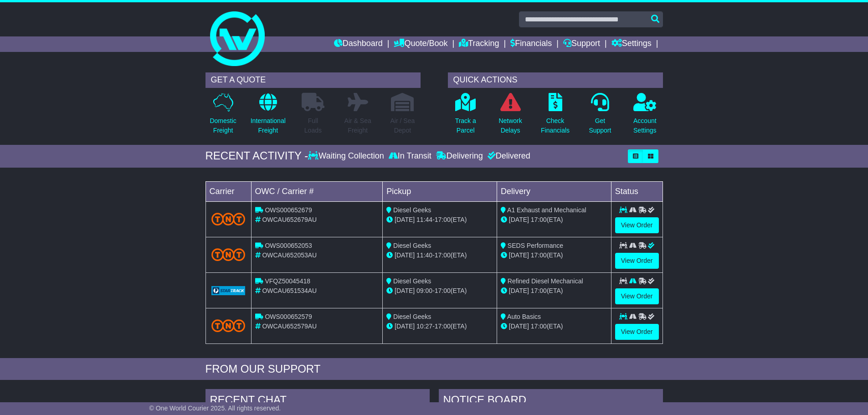 Image resolution: width=868 pixels, height=415 pixels. Describe the element at coordinates (358, 45) in the screenshot. I see `a: Dashboard` at that location.